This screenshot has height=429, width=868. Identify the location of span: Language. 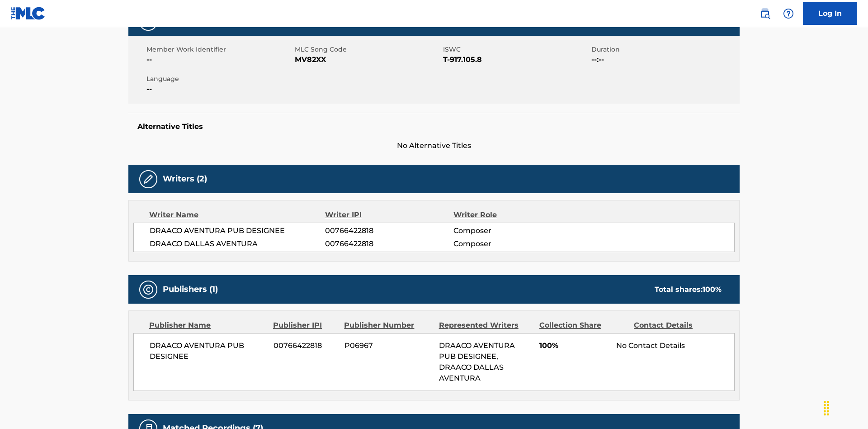
(219, 79).